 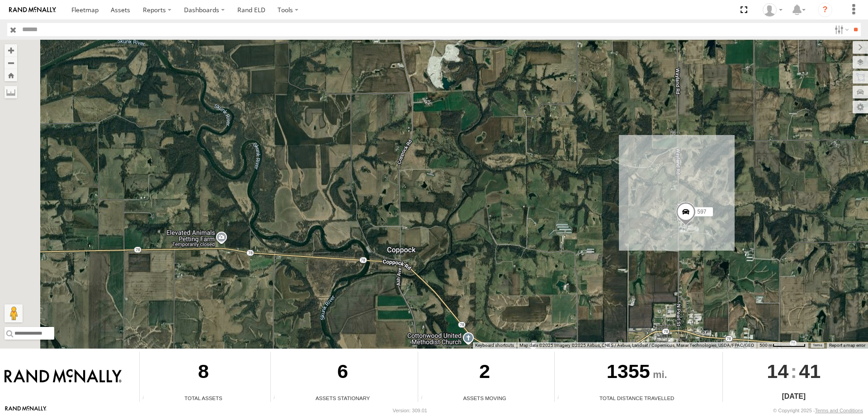 I want to click on span: 597, so click(x=702, y=212).